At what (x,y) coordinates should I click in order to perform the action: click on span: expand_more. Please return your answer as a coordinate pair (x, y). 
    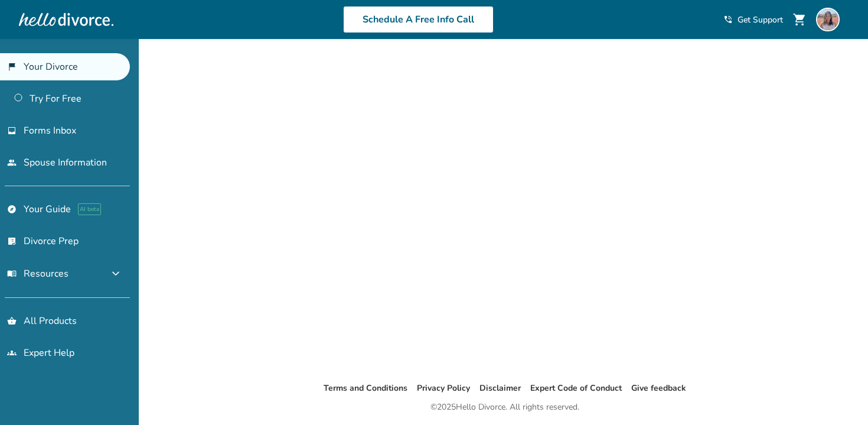
    Looking at the image, I should click on (116, 274).